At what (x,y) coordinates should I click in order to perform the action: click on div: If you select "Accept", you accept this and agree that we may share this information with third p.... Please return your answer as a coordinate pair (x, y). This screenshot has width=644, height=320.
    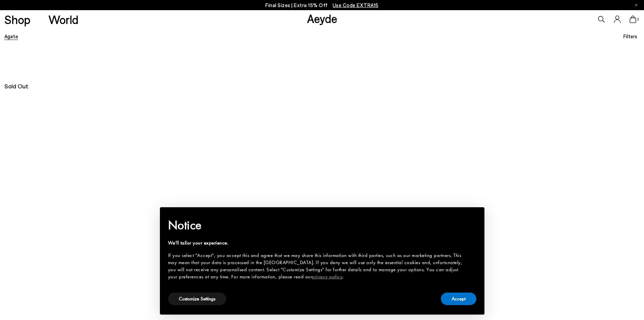
    Looking at the image, I should click on (317, 266).